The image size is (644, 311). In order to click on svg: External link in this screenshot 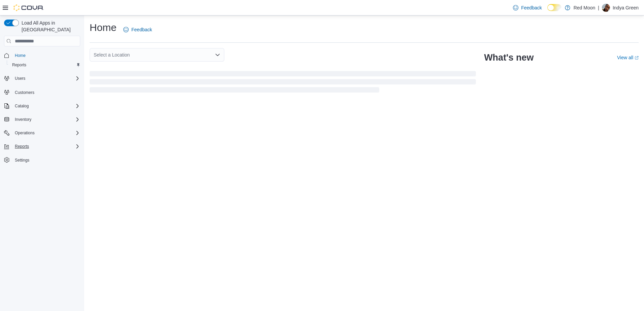, I will do `click(637, 58)`.